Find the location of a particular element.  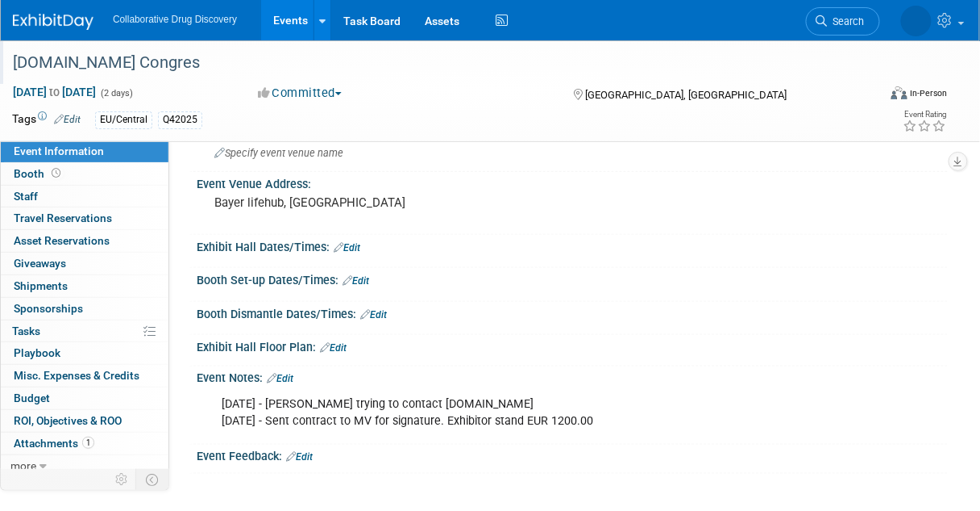

span: Shipments is located at coordinates (40, 285).